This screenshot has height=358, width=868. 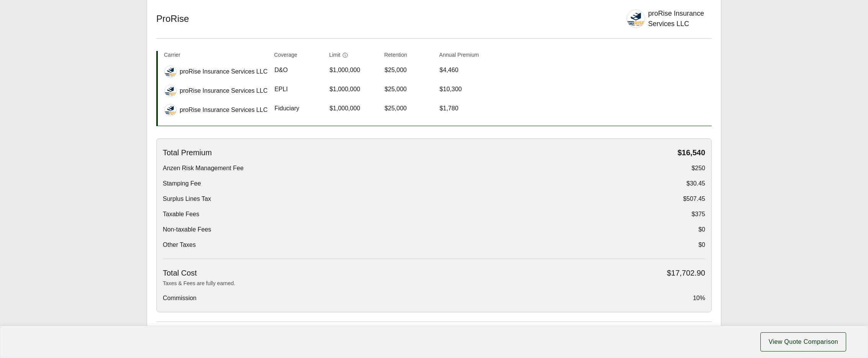 I want to click on th: Carrier, so click(x=215, y=56).